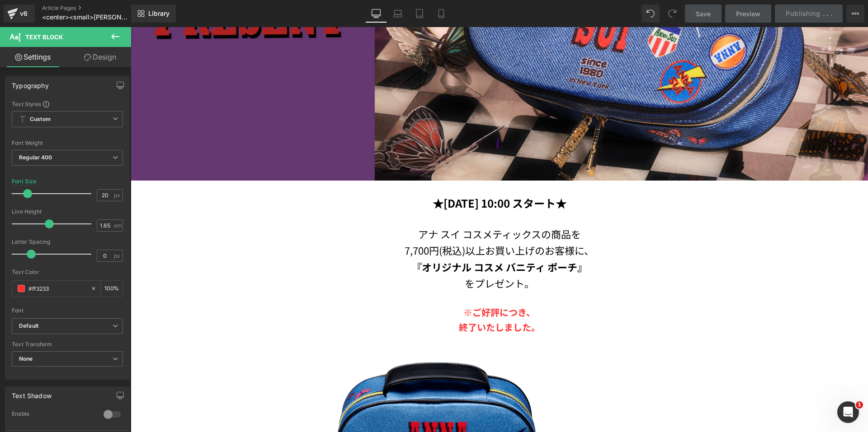 Image resolution: width=868 pixels, height=432 pixels. I want to click on span: Save, so click(703, 13).